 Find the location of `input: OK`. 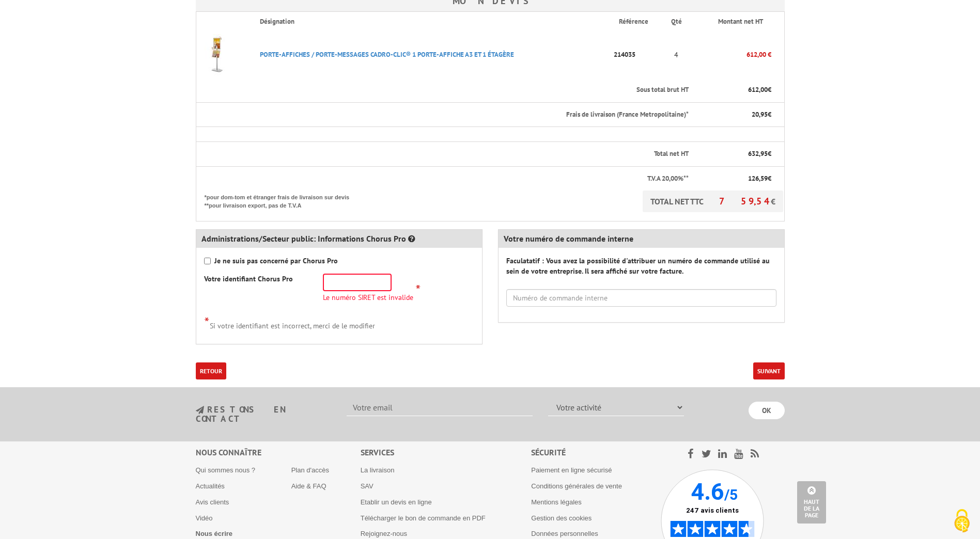

input: OK is located at coordinates (767, 410).